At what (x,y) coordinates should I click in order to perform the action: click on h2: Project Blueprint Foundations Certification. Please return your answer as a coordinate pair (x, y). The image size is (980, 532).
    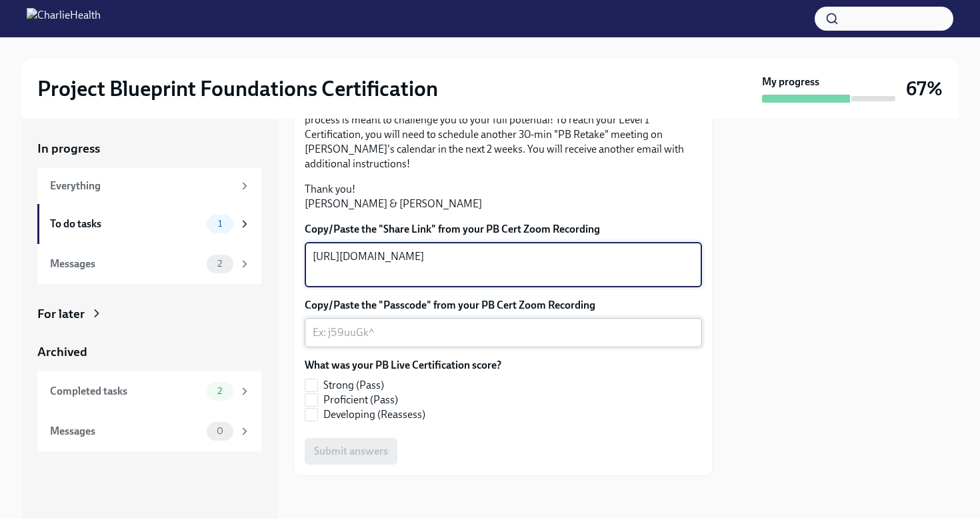
    Looking at the image, I should click on (237, 89).